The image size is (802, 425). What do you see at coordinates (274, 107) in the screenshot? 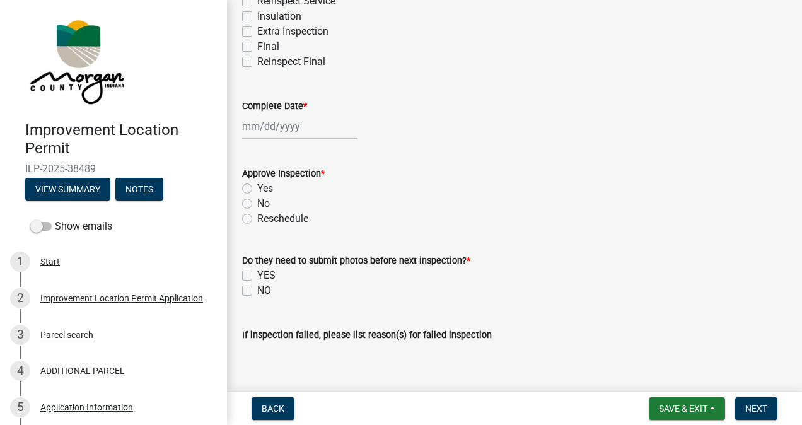
I see `label: Complete Date` at bounding box center [274, 107].